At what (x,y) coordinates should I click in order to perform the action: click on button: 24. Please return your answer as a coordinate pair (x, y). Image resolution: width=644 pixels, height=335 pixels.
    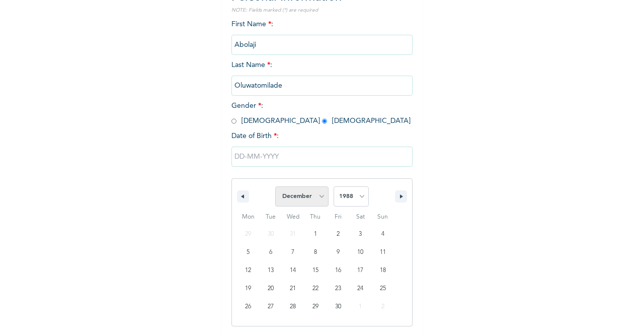
    Looking at the image, I should click on (360, 288).